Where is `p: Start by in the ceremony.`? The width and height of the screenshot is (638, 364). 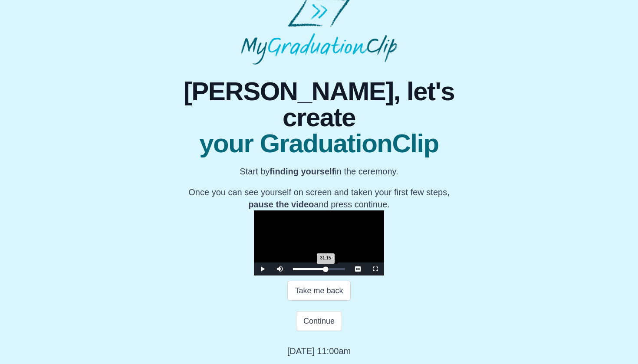 p: Start by in the ceremony. is located at coordinates (319, 171).